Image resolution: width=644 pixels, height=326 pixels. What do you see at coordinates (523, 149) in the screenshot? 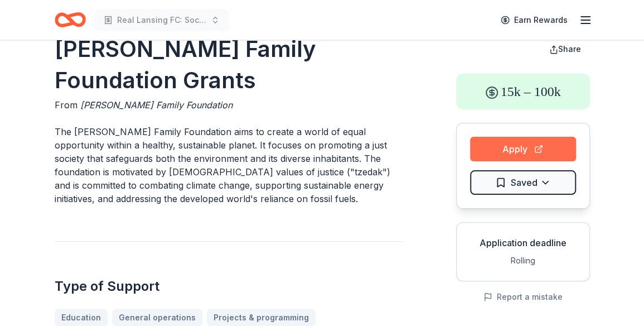
I see `button: Apply` at bounding box center [523, 149].